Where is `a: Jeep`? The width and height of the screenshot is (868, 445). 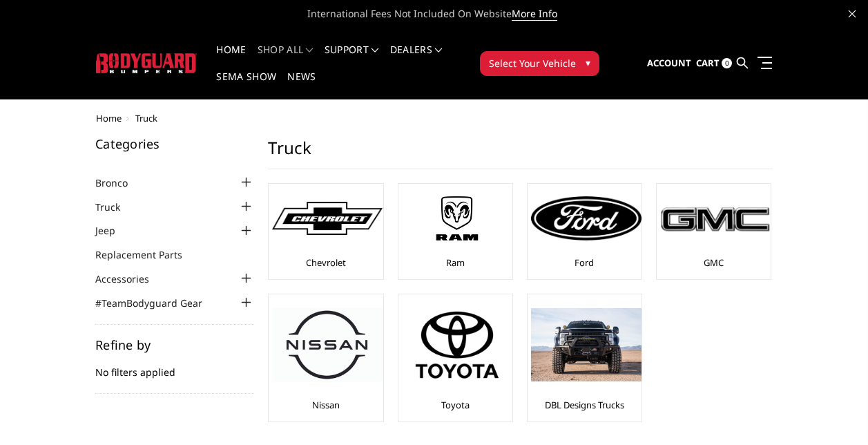
a: Jeep is located at coordinates (114, 230).